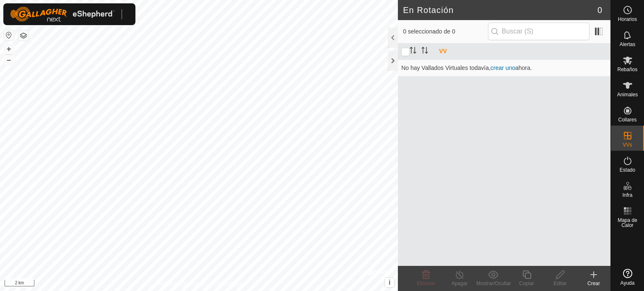 Image resolution: width=644 pixels, height=291 pixels. Describe the element at coordinates (627, 145) in the screenshot. I see `span: VVs` at that location.